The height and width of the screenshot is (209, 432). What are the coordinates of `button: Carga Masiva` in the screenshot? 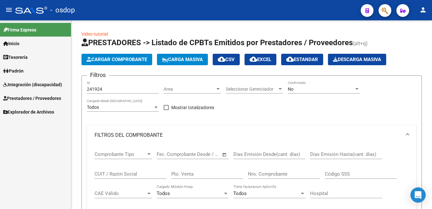 It's located at (182, 60).